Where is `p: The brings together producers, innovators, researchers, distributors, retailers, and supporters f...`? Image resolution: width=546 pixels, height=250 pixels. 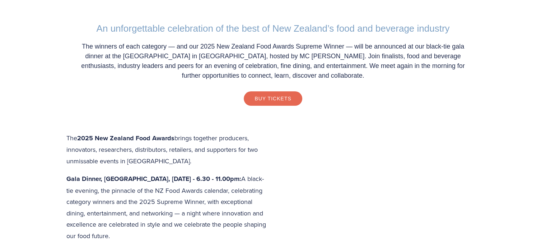
p: The brings together producers, innovators, researchers, distributors, retailers, and supporters f... is located at coordinates (273, 149).